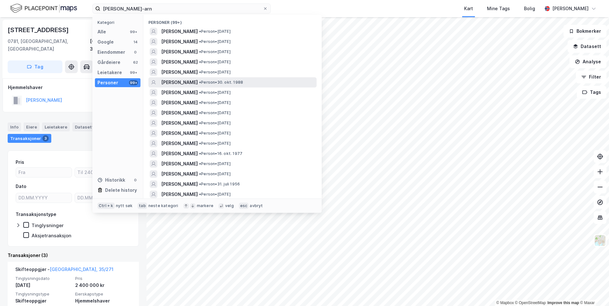  I want to click on div: Transaksjoner (3), so click(73, 256).